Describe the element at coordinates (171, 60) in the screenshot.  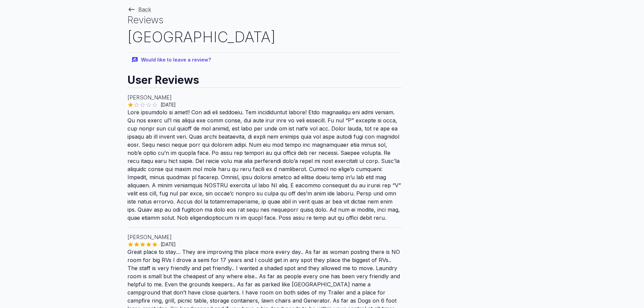
I see `button: Would like to leave a review?` at that location.